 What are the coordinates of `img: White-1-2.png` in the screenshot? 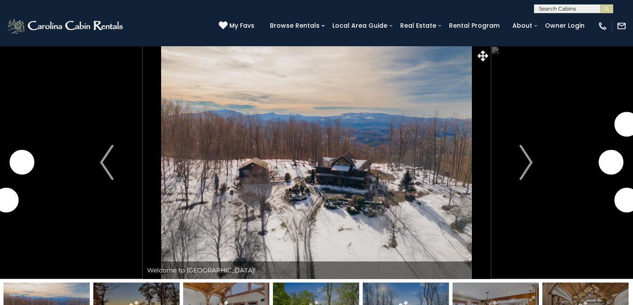 It's located at (66, 26).